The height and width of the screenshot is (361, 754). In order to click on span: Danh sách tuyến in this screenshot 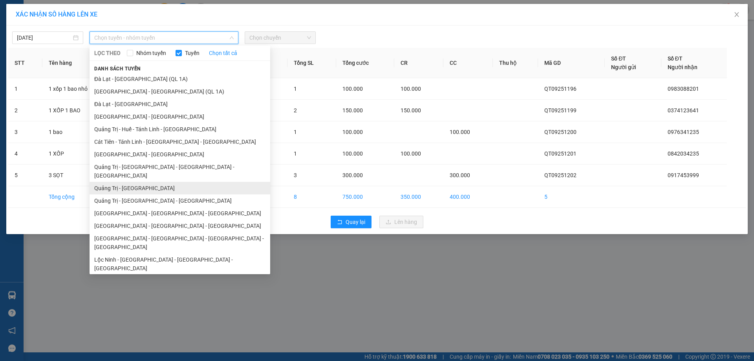, I will do `click(117, 69)`.